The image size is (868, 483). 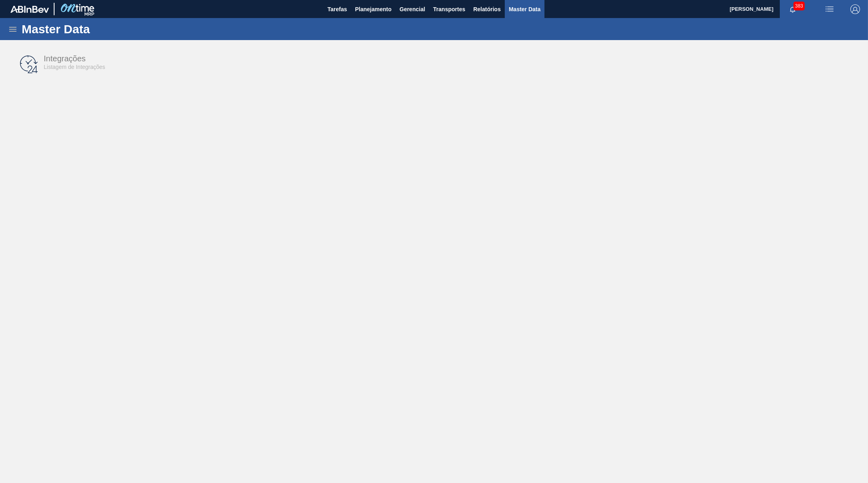 I want to click on span: Listagem de Integrações, so click(x=74, y=67).